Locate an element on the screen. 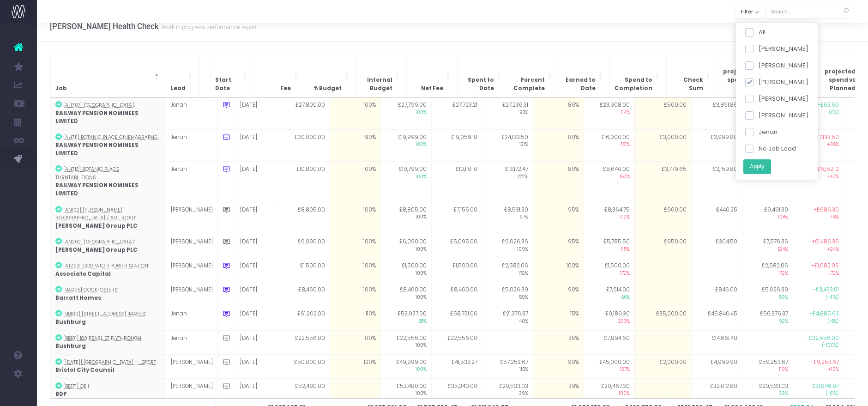  td: £27,723.21 is located at coordinates (456, 113).